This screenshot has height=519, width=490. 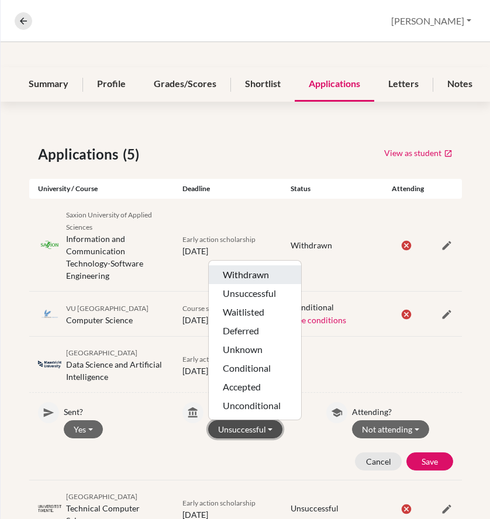 I want to click on button: Unknown, so click(x=255, y=349).